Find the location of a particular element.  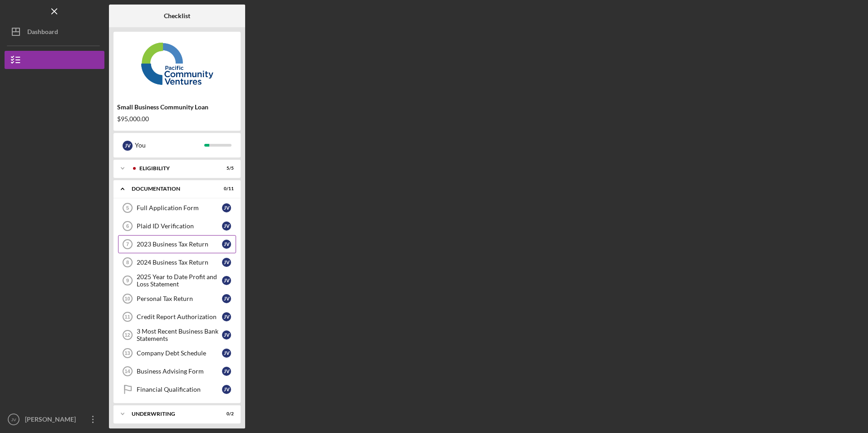

div: 0 / 2 is located at coordinates (226, 414).